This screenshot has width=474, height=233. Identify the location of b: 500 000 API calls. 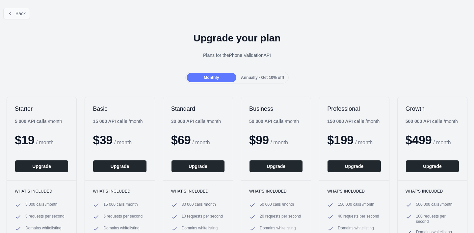
(424, 121).